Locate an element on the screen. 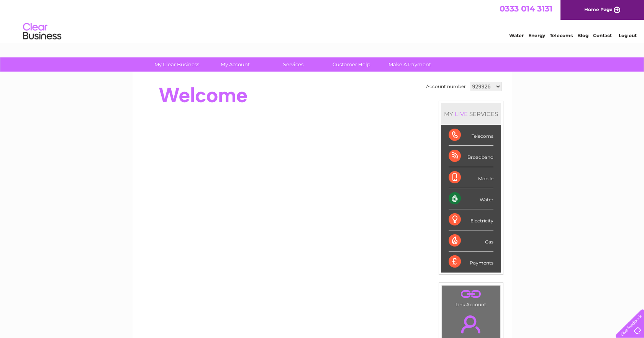 This screenshot has height=338, width=644. div: Payments is located at coordinates (471, 262).